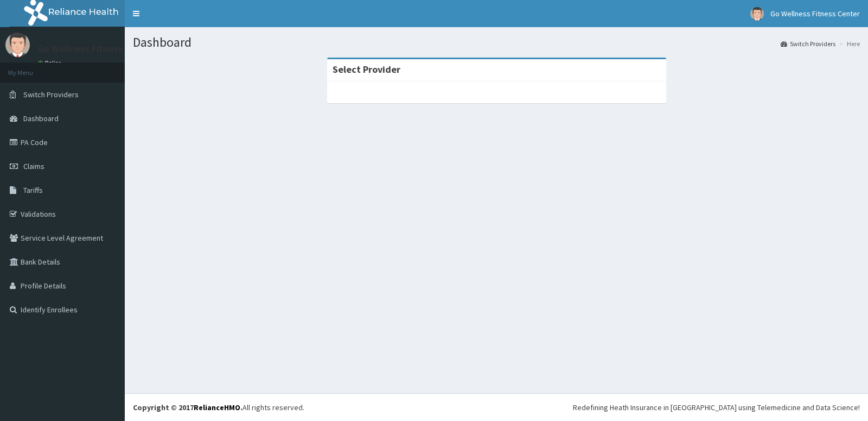  What do you see at coordinates (41, 118) in the screenshot?
I see `span: Dashboard` at bounding box center [41, 118].